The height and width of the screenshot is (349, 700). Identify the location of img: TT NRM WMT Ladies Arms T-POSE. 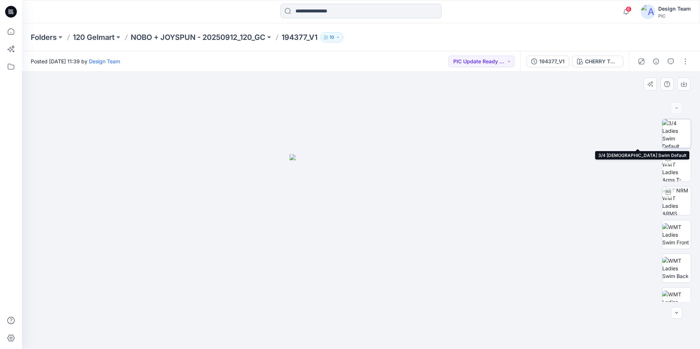
(676, 167).